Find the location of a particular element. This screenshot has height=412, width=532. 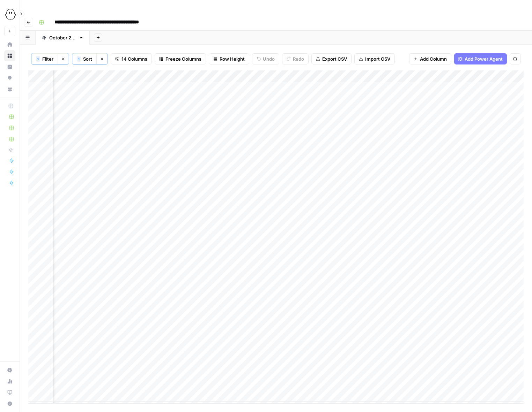

a: Your Data is located at coordinates (10, 89).